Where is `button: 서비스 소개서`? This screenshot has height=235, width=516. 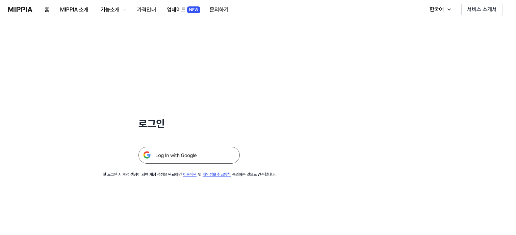
button: 서비스 소개서 is located at coordinates (482, 9).